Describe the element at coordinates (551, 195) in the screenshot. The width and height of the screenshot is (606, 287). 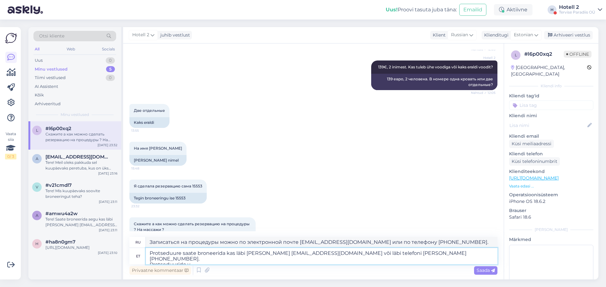
I see `p: Operatsioonisüsteem` at that location.